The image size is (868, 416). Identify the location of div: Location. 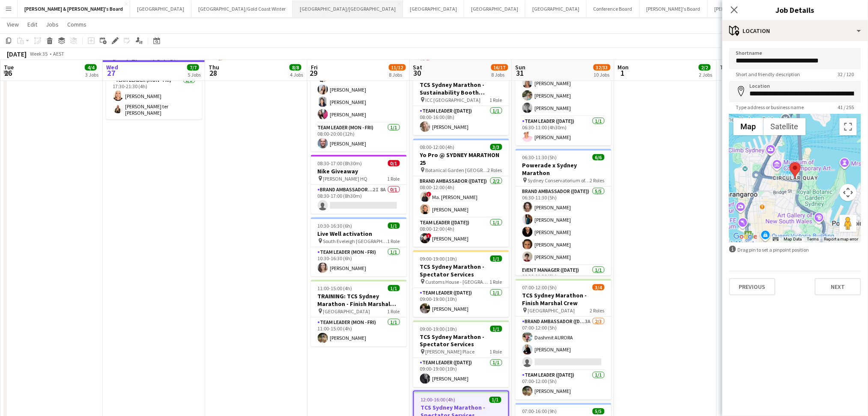
(795, 31).